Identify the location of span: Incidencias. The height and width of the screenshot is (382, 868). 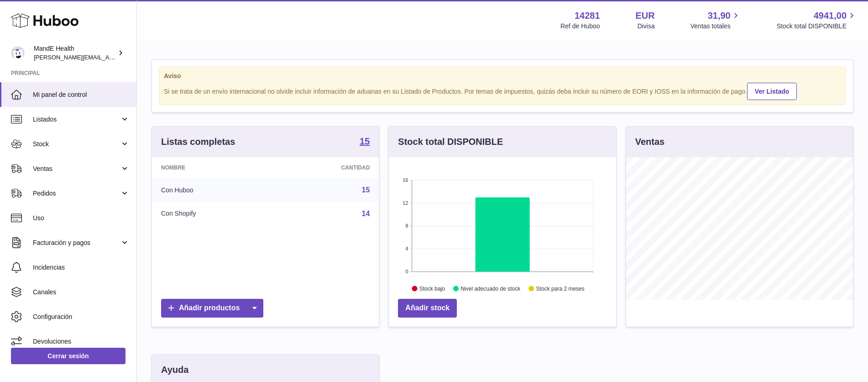
(82, 267).